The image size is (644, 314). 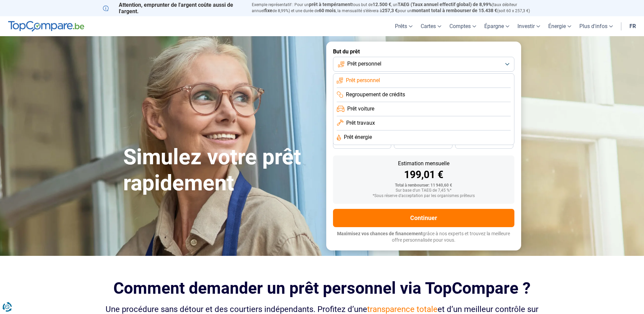 I want to click on span: 12.500 €, so click(x=382, y=5).